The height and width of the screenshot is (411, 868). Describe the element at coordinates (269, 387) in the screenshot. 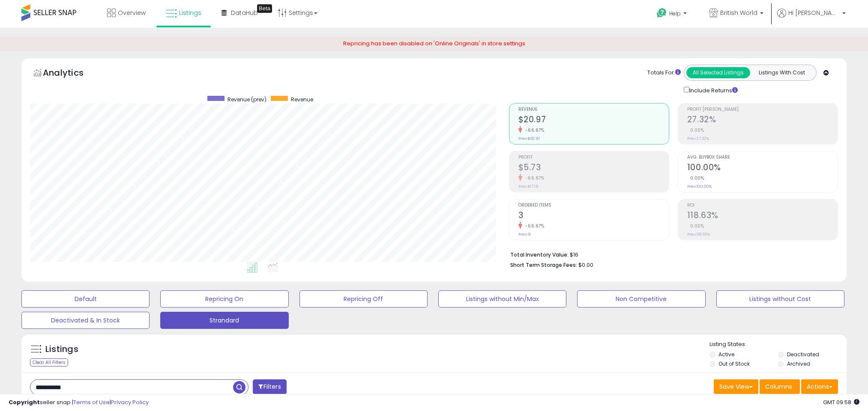

I see `button: Filters` at that location.